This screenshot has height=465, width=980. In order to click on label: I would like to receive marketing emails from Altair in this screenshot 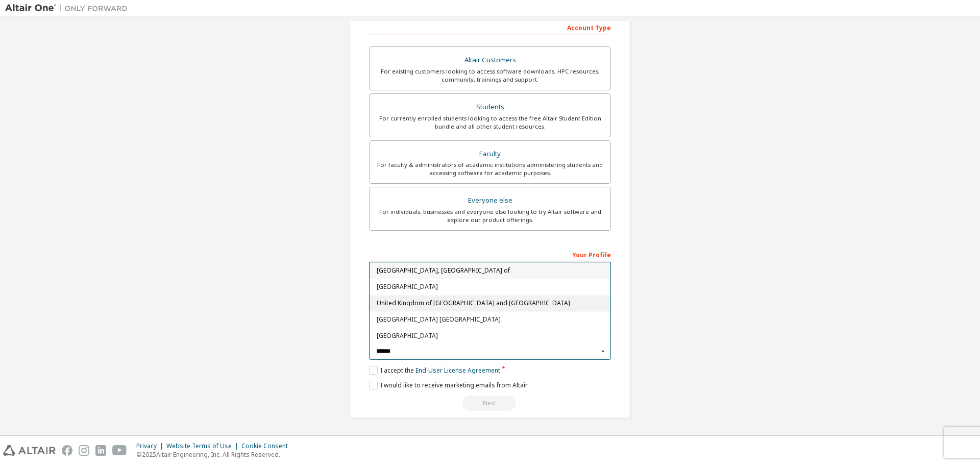, I will do `click(449, 384)`.